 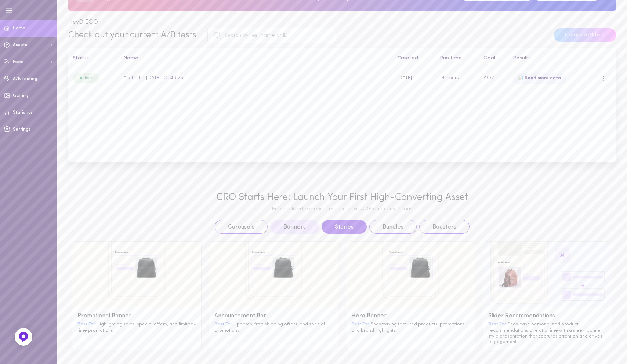 I want to click on span: Gallery, so click(x=21, y=96).